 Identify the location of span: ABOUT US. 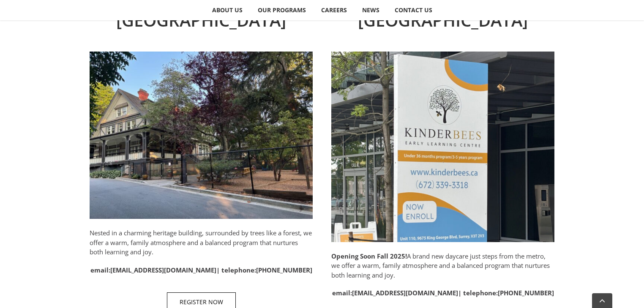
(228, 10).